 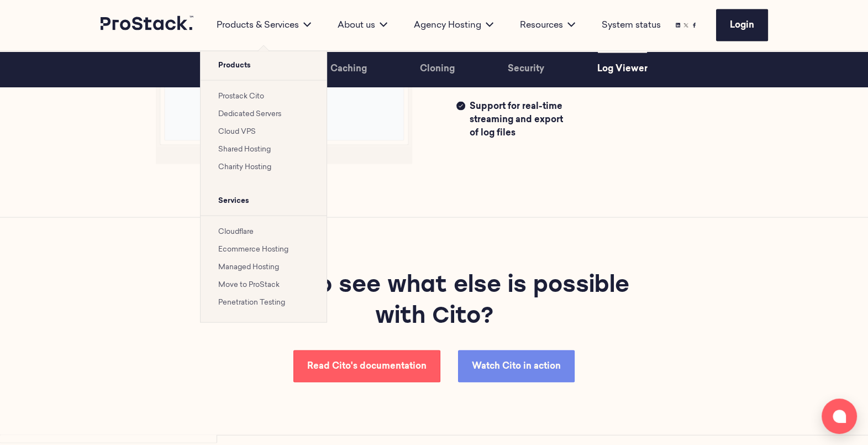 What do you see at coordinates (367, 366) in the screenshot?
I see `a: Read Cito's documentation` at bounding box center [367, 366].